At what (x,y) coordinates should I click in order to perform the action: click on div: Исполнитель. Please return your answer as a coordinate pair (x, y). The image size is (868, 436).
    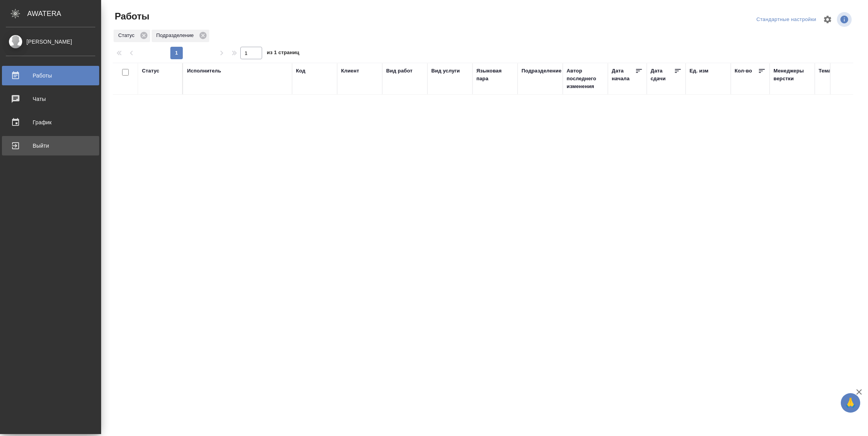
    Looking at the image, I should click on (205, 71).